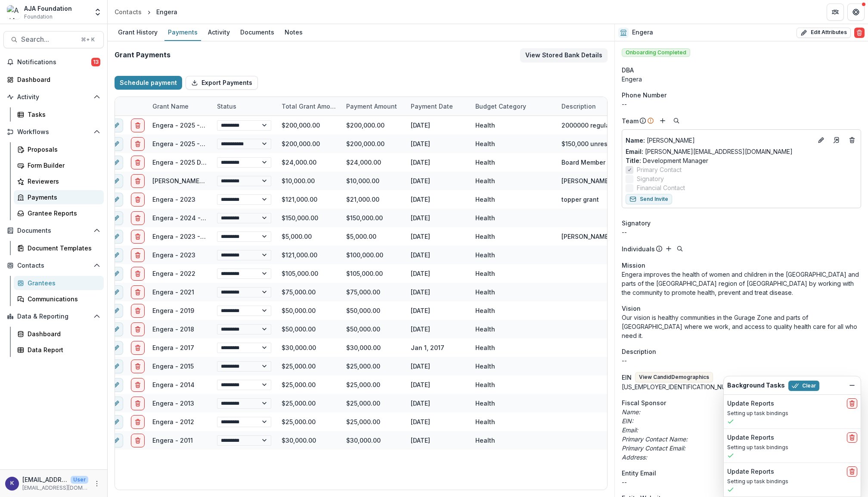 The height and width of the screenshot is (497, 868). Describe the element at coordinates (173, 422) in the screenshot. I see `a: Engera - 2012` at that location.